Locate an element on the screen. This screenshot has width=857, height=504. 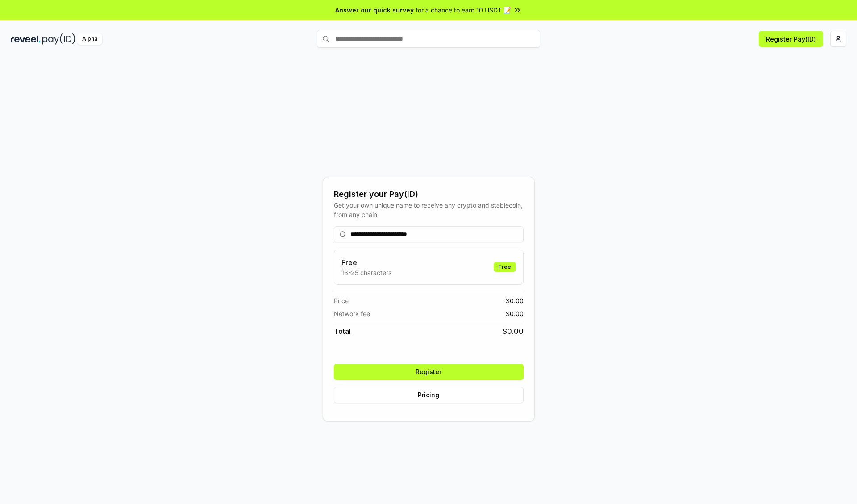
span: Answer our quick survey is located at coordinates (374, 10).